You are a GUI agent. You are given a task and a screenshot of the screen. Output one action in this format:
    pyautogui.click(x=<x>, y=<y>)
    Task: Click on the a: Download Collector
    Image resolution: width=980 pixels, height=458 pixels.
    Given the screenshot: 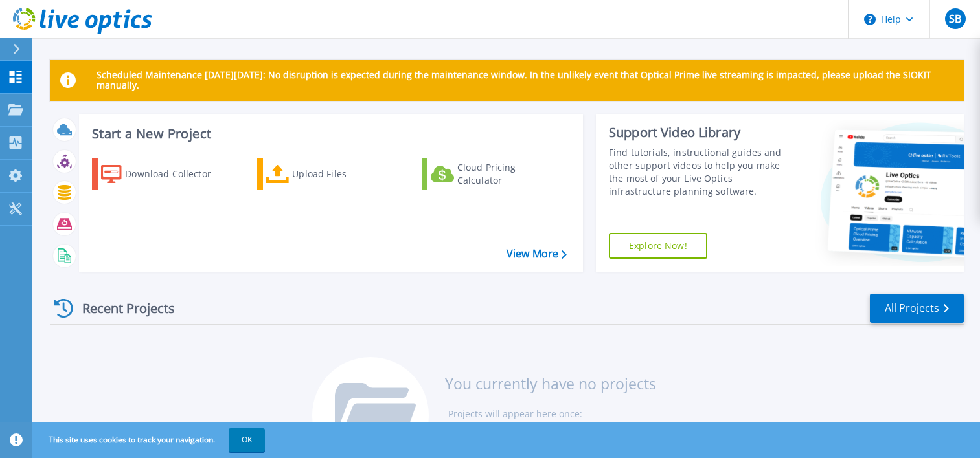 What is the action you would take?
    pyautogui.click(x=163, y=174)
    